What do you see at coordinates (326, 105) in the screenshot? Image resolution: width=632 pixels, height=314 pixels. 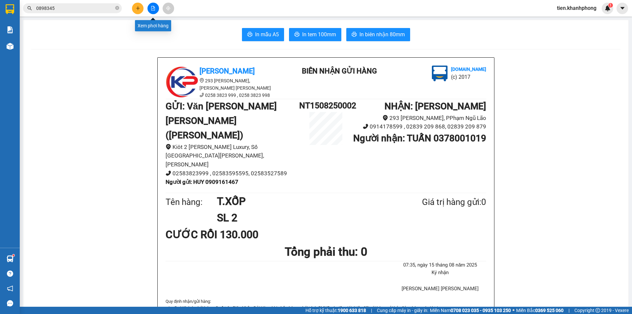 I see `h1: NT1508250002` at bounding box center [326, 105].